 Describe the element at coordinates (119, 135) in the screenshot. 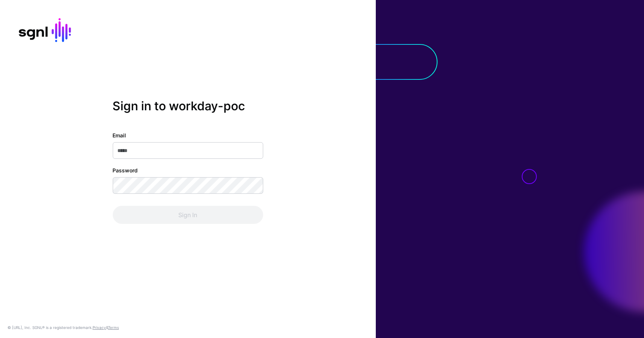

I see `label: Email` at that location.